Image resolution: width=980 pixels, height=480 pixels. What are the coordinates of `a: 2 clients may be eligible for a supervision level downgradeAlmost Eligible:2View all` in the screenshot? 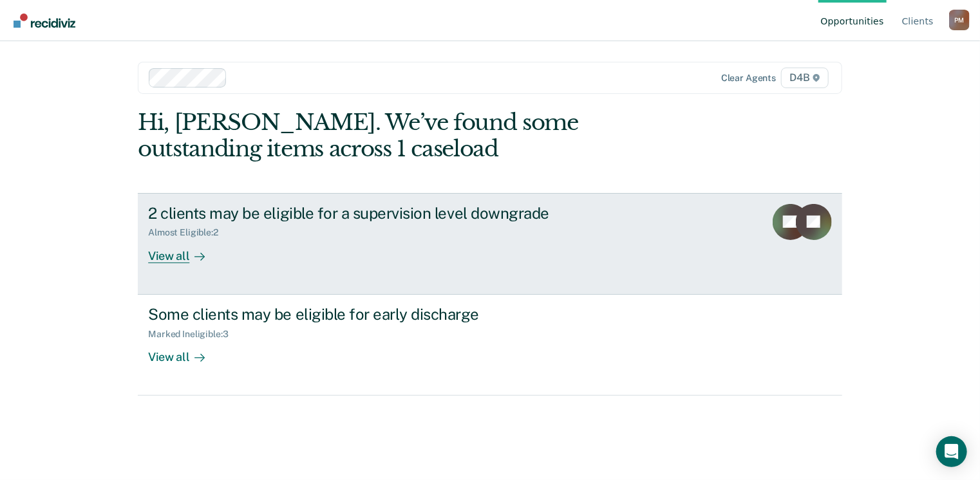 It's located at (490, 244).